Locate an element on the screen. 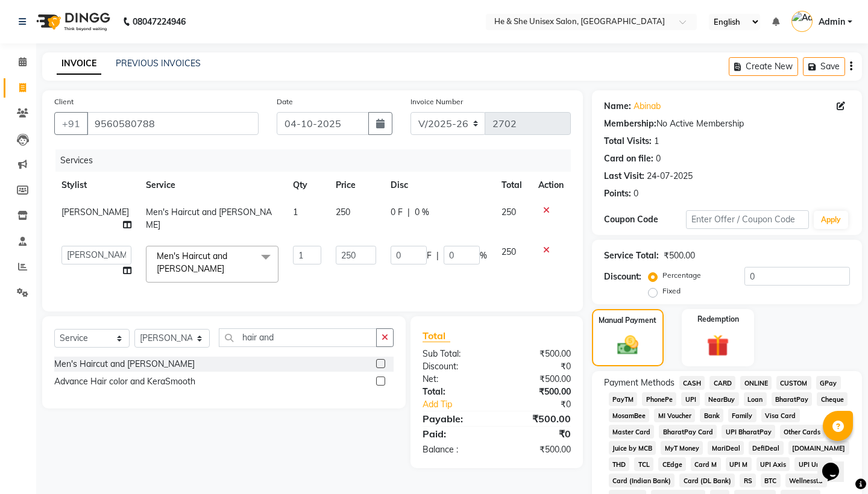  span: Card (Indian Bank) is located at coordinates (642, 480).